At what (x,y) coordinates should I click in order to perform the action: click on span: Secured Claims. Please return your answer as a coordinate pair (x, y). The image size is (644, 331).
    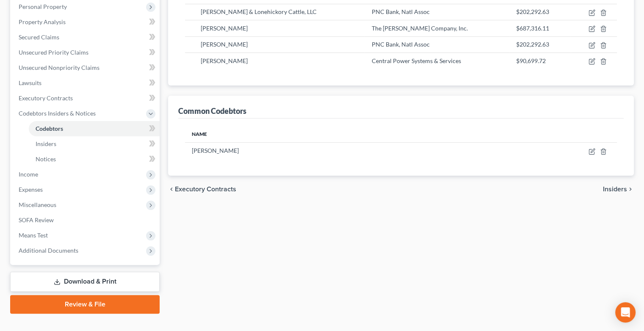
    Looking at the image, I should click on (39, 37).